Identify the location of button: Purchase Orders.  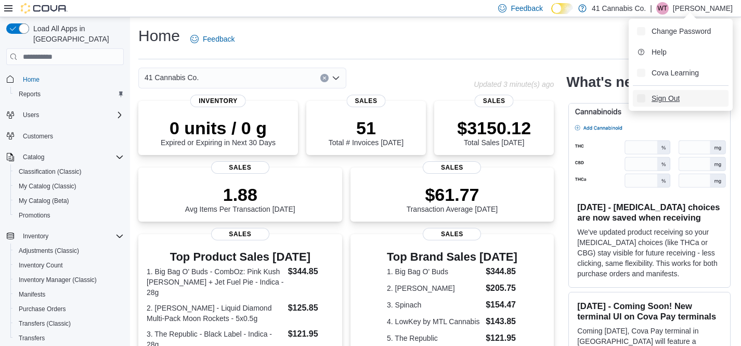
(69, 309).